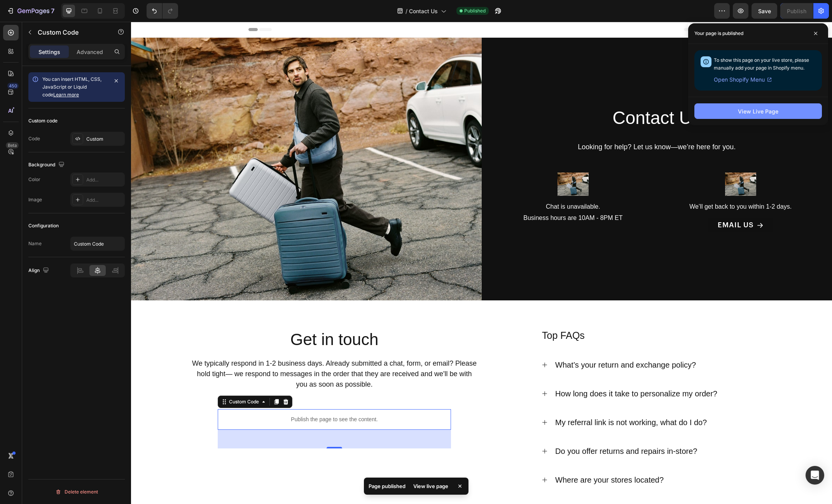 The width and height of the screenshot is (832, 504). What do you see at coordinates (34, 180) in the screenshot?
I see `div: Color` at bounding box center [34, 180].